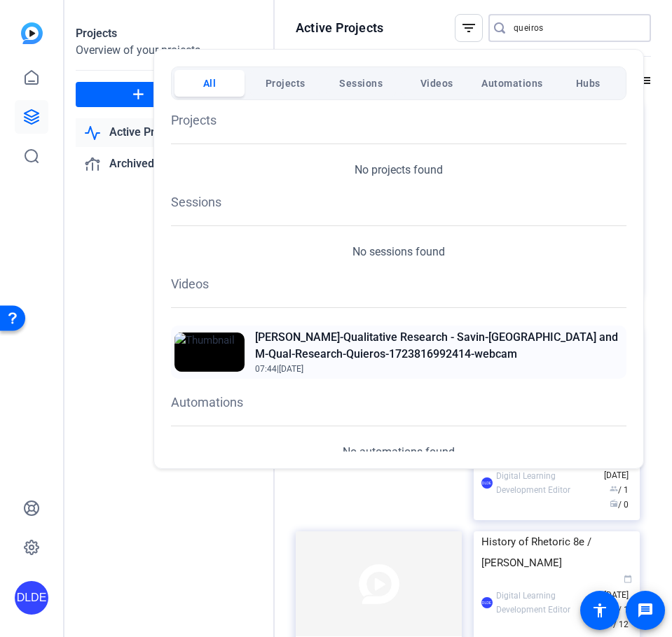 The image size is (672, 637). I want to click on span: All, so click(209, 84).